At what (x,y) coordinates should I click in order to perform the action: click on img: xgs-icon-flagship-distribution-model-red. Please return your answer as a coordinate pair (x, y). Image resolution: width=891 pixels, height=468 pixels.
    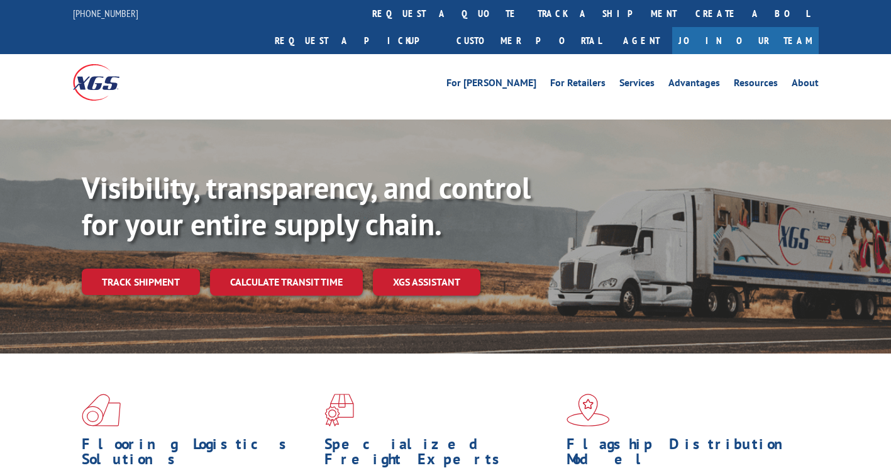
    Looking at the image, I should click on (588, 410).